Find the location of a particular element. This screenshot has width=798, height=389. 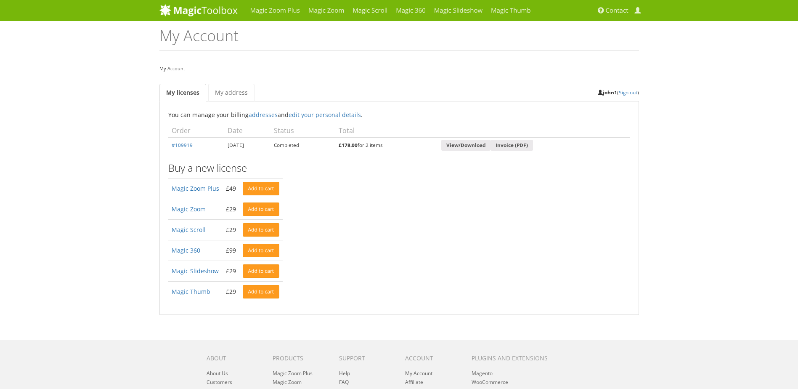

h6: Plugins and extensions is located at coordinates (515, 358).